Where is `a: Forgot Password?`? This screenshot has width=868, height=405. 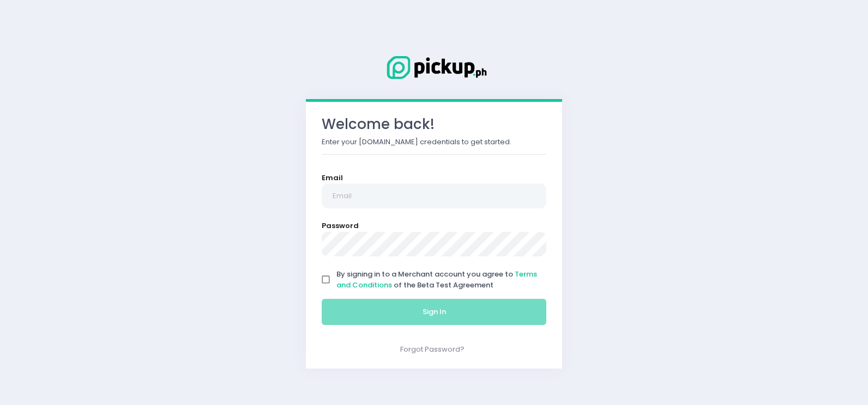
a: Forgot Password? is located at coordinates (433, 349).